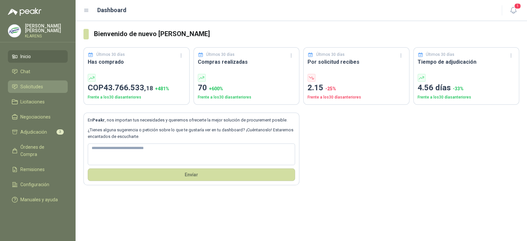 Image resolution: width=527 pixels, height=241 pixels. Describe the element at coordinates (128, 88) in the screenshot. I see `span: 43.766.533` at that location.